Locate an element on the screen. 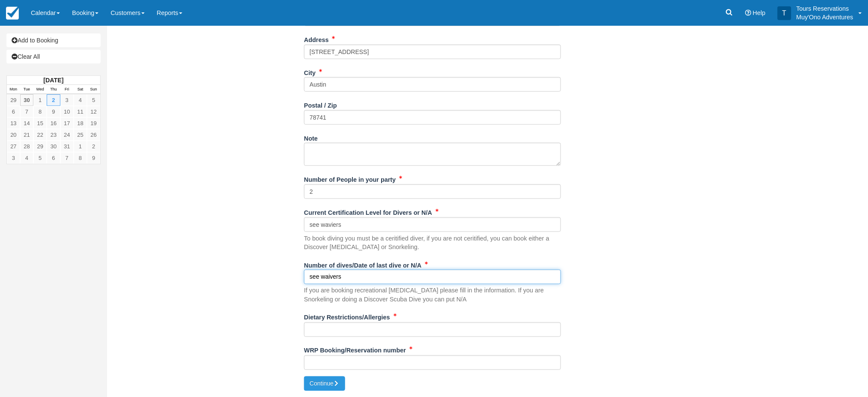  a: 22 is located at coordinates (40, 135).